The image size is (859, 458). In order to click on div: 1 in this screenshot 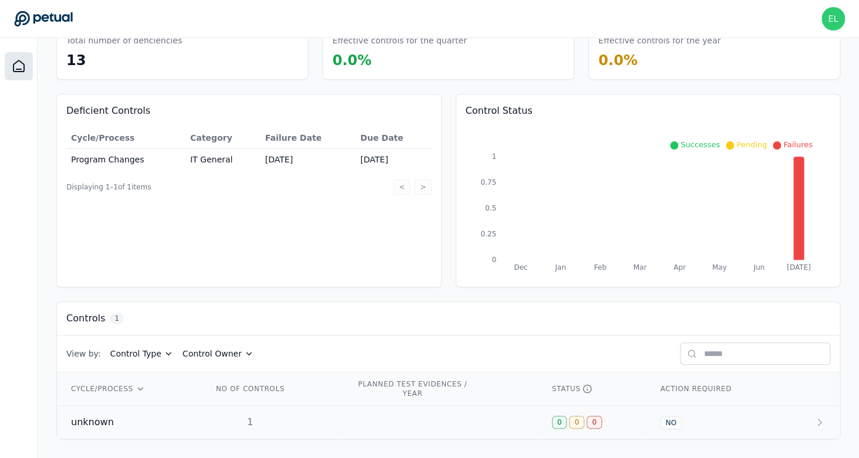, I will do `click(250, 423)`.